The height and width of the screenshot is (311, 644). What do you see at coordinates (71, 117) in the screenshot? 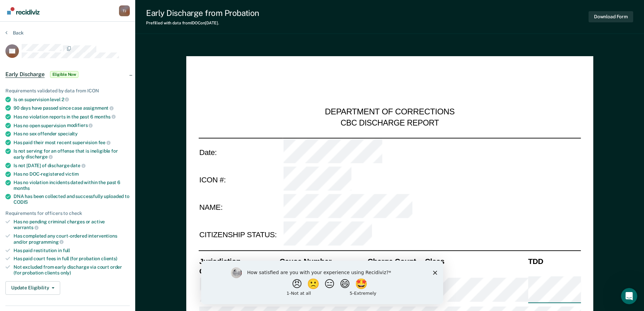
I see `div: Has no violation reports in the past 6` at bounding box center [71, 117].